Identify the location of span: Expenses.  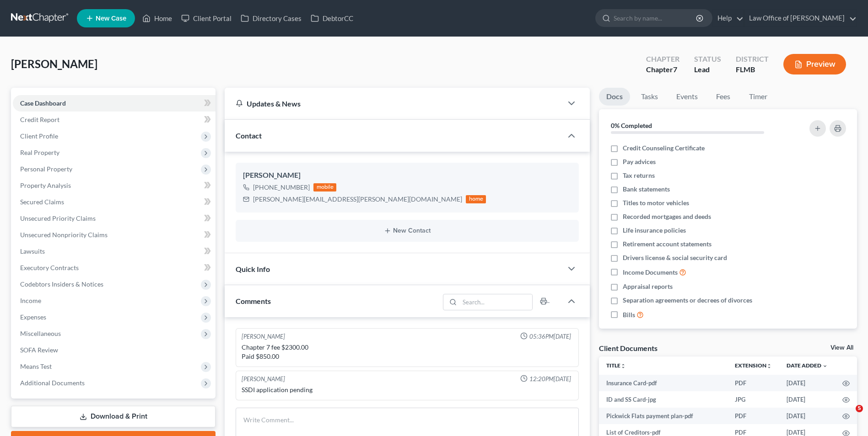
(32, 317).